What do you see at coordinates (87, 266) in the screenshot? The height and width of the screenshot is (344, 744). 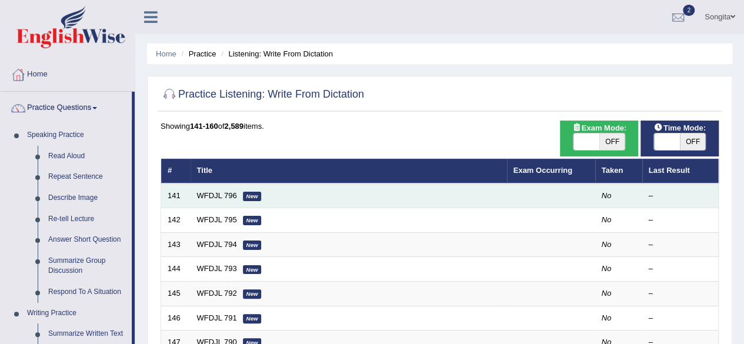 I see `a: Summarize Group Discussion` at bounding box center [87, 266].